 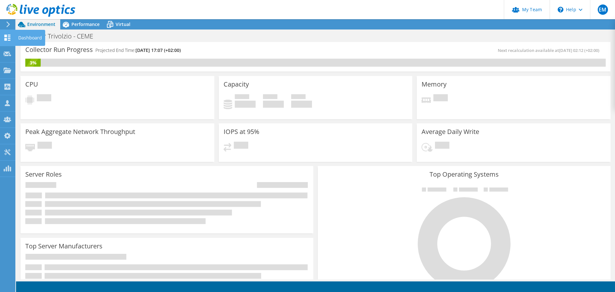 What do you see at coordinates (86, 24) in the screenshot?
I see `span: Performance` at bounding box center [86, 24].